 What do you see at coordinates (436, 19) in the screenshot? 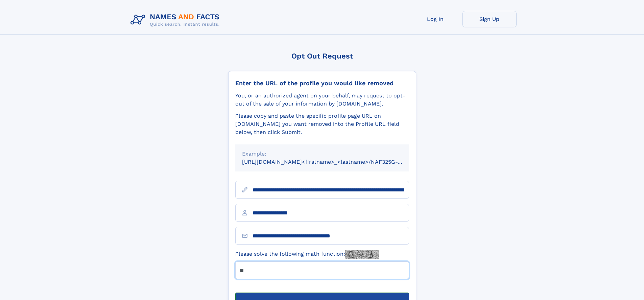
I see `a: Log In` at bounding box center [436, 19].